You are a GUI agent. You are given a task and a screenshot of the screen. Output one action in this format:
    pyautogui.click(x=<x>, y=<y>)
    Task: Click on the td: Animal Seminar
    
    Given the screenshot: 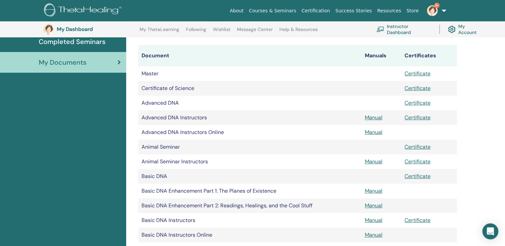 What is the action you would take?
    pyautogui.click(x=249, y=147)
    